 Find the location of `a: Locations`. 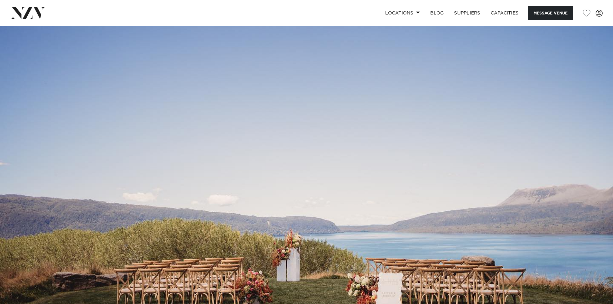

a: Locations is located at coordinates (402, 13).